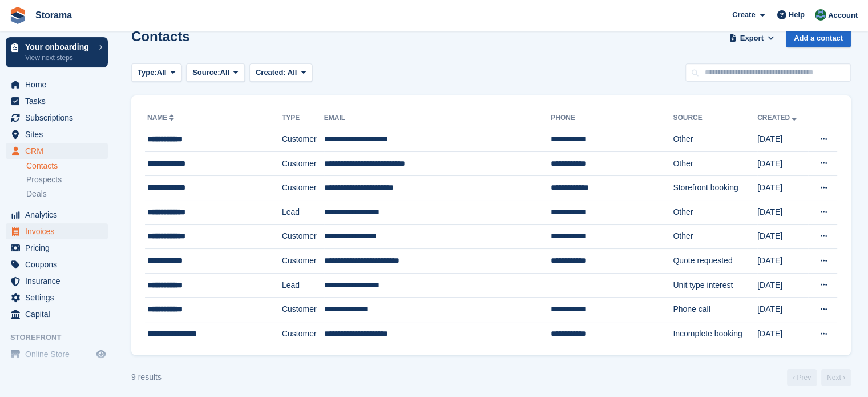 This screenshot has height=397, width=868. Describe the element at coordinates (56, 52) in the screenshot. I see `a: Your onboarding View next steps` at that location.